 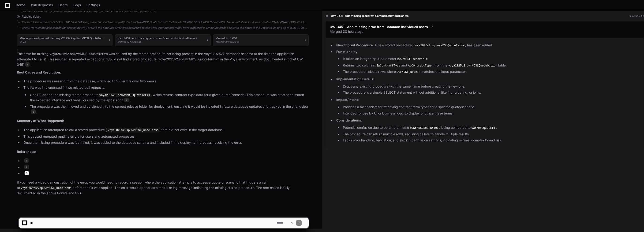 I want to click on a: UW-3451 -Add missing proc from Common.IndividualLasers, so click(x=485, y=27).